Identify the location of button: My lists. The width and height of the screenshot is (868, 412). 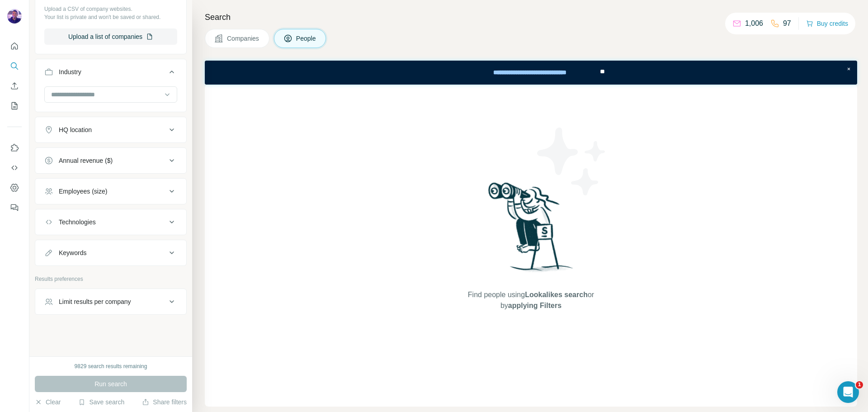
(14, 105).